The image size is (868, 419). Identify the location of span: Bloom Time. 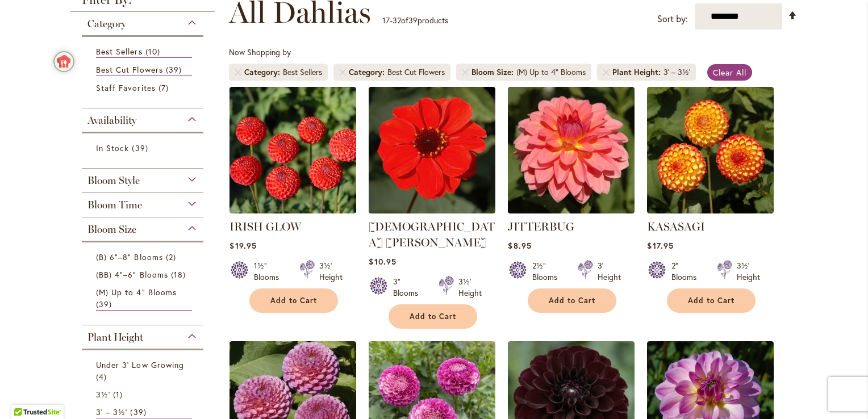
(115, 205).